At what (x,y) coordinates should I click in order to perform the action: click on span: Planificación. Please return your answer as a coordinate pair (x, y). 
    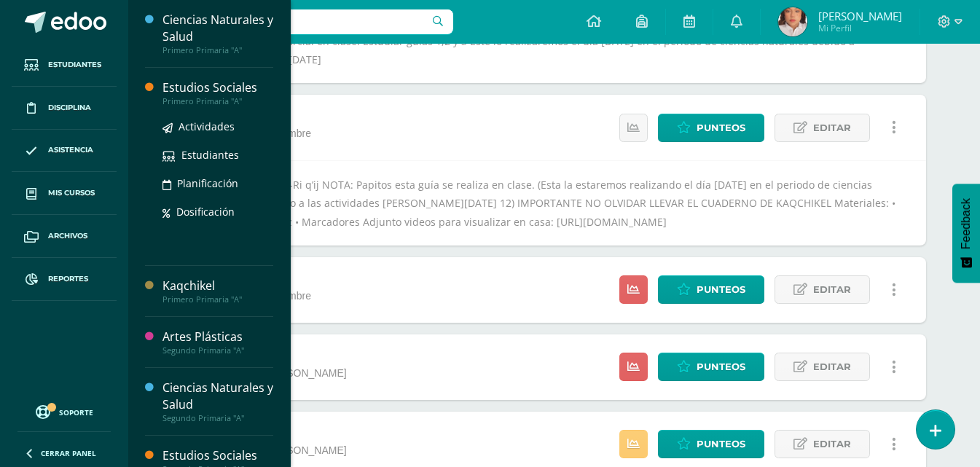
    Looking at the image, I should click on (208, 183).